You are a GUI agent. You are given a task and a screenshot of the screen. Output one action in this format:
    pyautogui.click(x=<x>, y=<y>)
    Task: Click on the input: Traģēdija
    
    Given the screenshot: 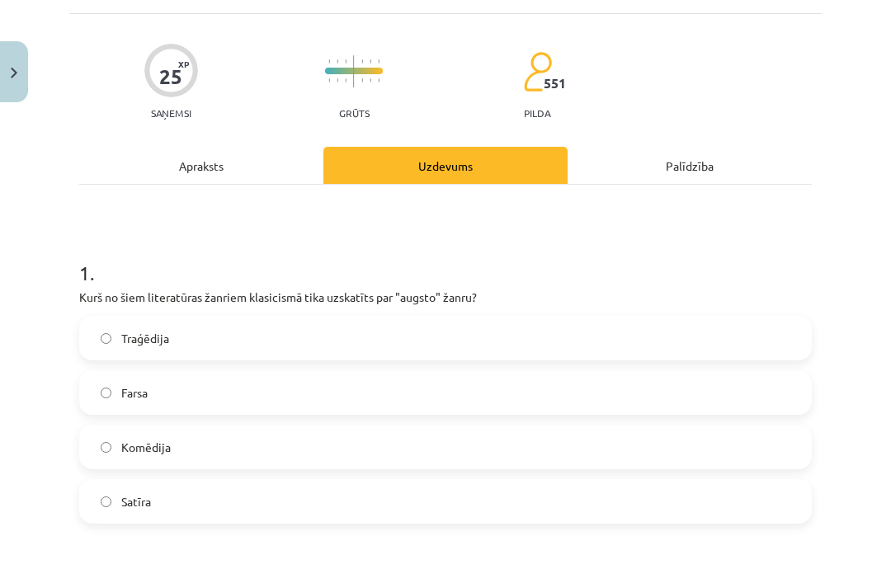 What is the action you would take?
    pyautogui.click(x=106, y=338)
    